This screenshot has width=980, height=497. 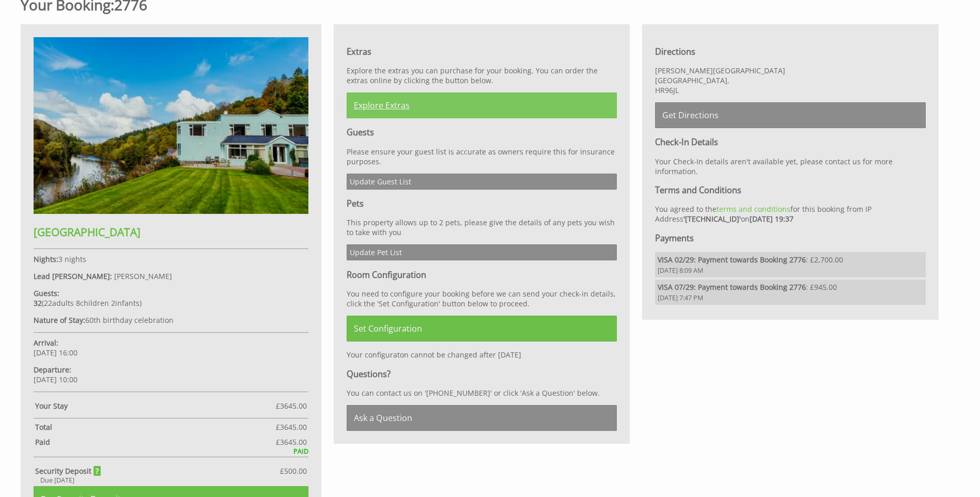 What do you see at coordinates (731, 286) in the screenshot?
I see `strong: VISA 07/29: Payment towards Booking 2776` at bounding box center [731, 286].